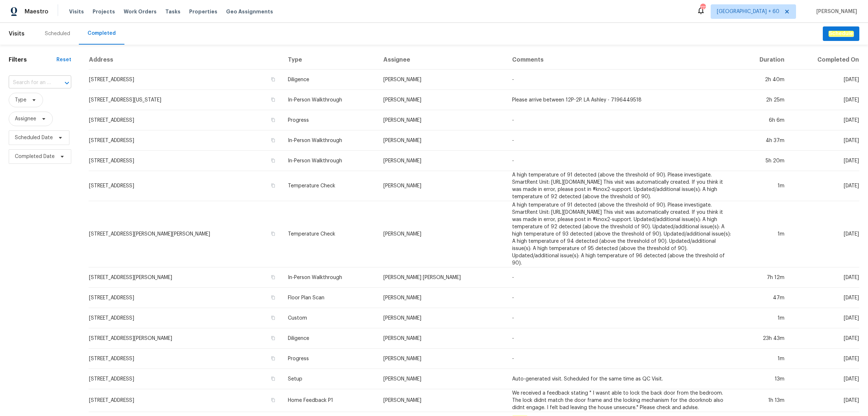 This screenshot has width=868, height=416. I want to click on button: Schedule, so click(841, 34).